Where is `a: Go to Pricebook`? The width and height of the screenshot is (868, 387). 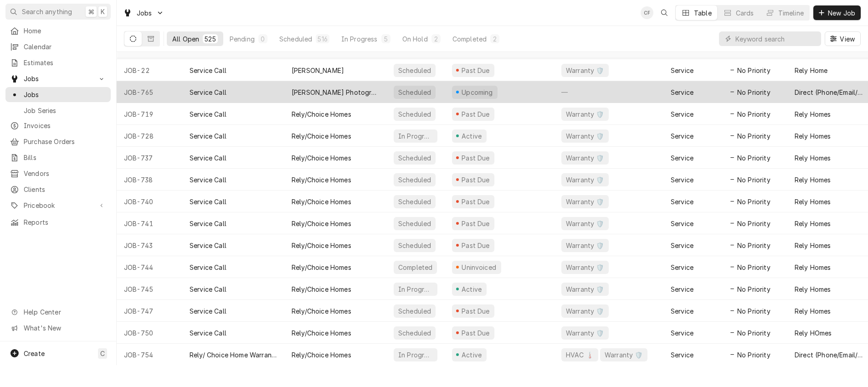
a: Go to Pricebook is located at coordinates (58, 205).